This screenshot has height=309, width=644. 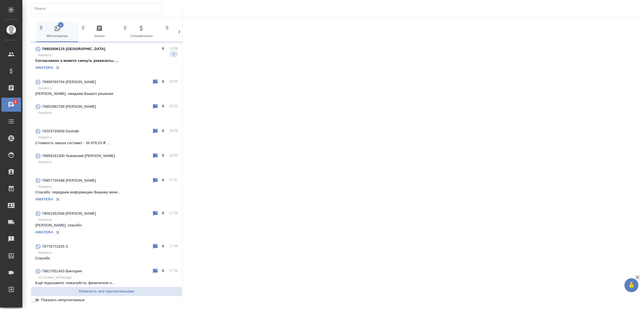 I want to click on p: 18:35, so click(x=173, y=81).